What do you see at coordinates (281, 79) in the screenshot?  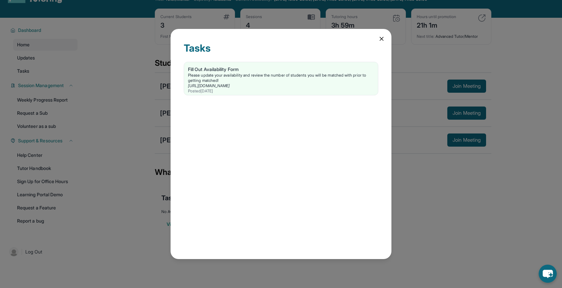 I see `a: Fill Out Availability FormPlease update your availability and review the number of students you w...` at bounding box center [281, 79].